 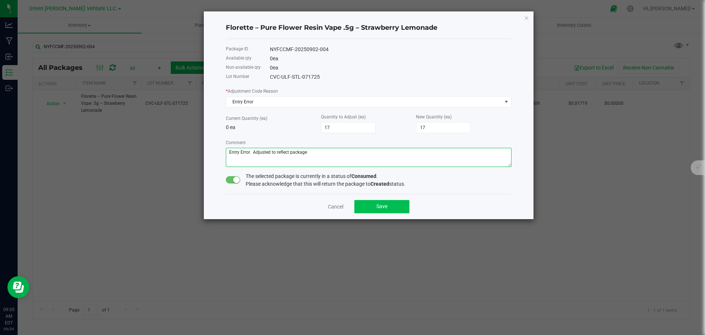 I want to click on a: Cancel, so click(x=336, y=206).